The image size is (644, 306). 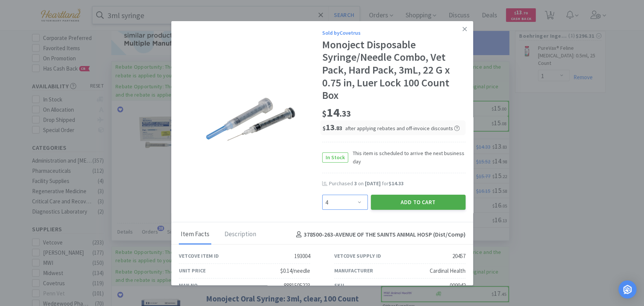 What do you see at coordinates (295, 271) in the screenshot?
I see `div: $0.14/needle` at bounding box center [295, 271].